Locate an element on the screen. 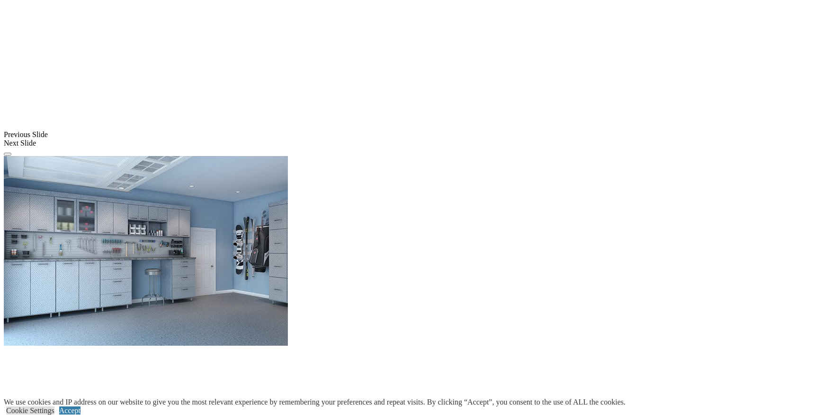 The height and width of the screenshot is (415, 823). img: Banner for mobile view is located at coordinates (146, 251).